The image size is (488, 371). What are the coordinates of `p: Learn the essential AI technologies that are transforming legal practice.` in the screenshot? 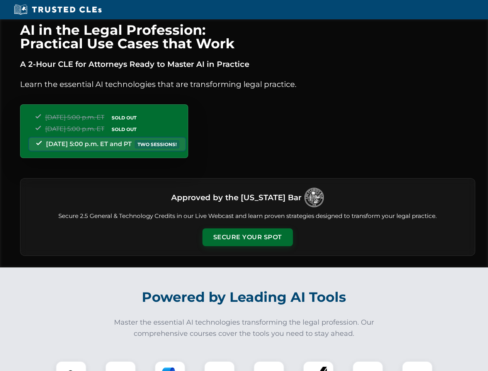 It's located at (248, 84).